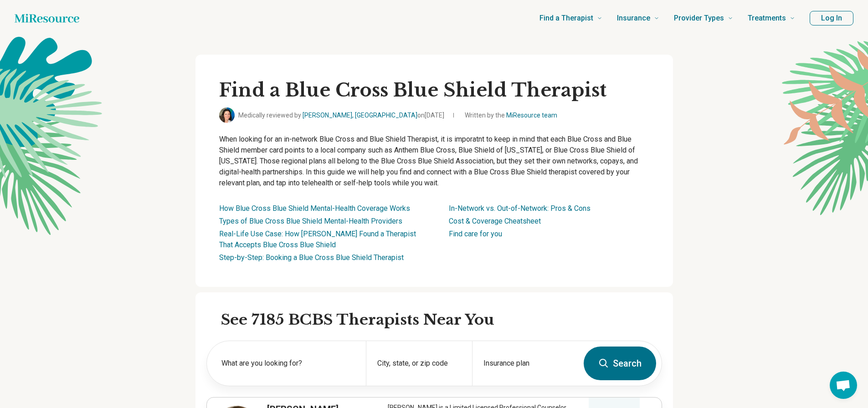 The width and height of the screenshot is (868, 408). What do you see at coordinates (566, 18) in the screenshot?
I see `span: Find a Therapist` at bounding box center [566, 18].